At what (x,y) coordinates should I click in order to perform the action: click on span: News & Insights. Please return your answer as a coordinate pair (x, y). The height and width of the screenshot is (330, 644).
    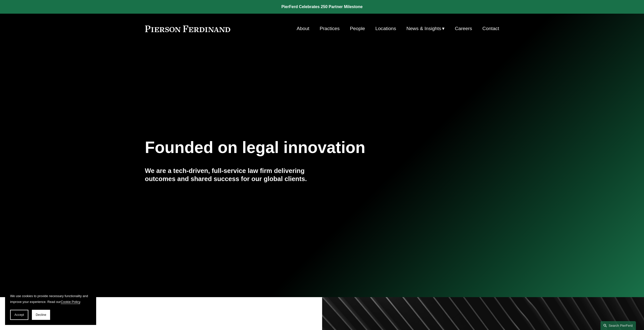
    Looking at the image, I should click on (424, 29).